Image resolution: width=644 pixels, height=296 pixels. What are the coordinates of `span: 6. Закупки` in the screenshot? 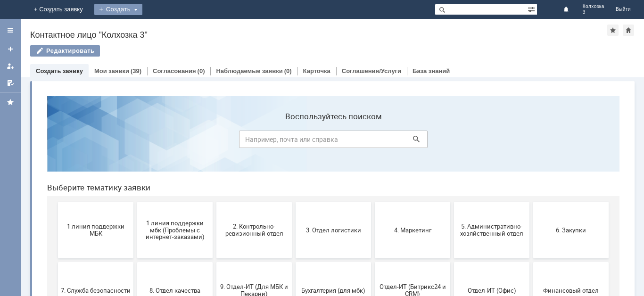 It's located at (532, 141).